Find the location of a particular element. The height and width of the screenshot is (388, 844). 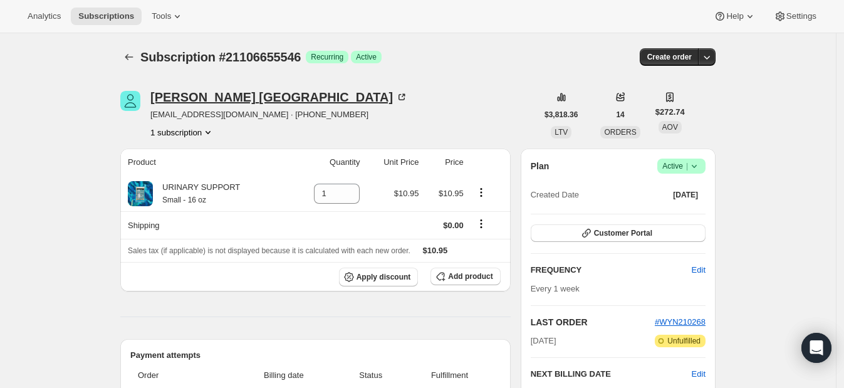

button: Help is located at coordinates (734, 16).